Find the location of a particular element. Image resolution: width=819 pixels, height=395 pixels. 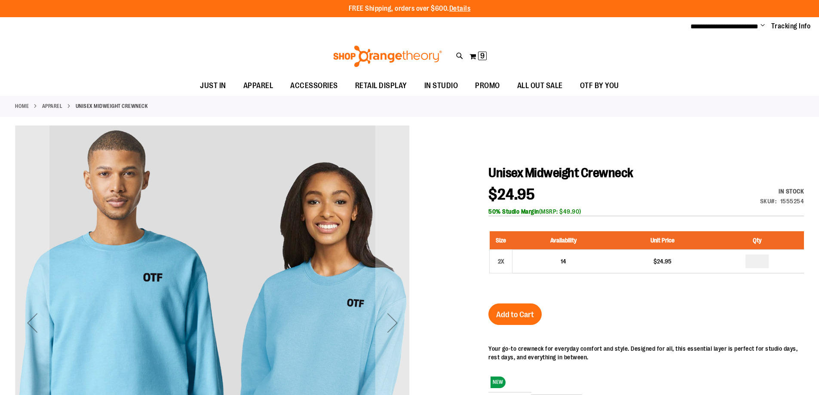

div: $24.95 is located at coordinates (662, 261).